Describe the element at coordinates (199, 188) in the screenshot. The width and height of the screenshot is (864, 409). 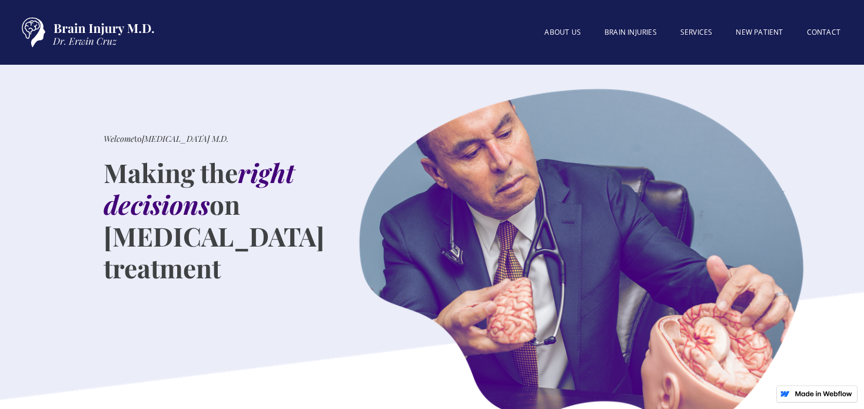
I see `em: right decisions` at that location.